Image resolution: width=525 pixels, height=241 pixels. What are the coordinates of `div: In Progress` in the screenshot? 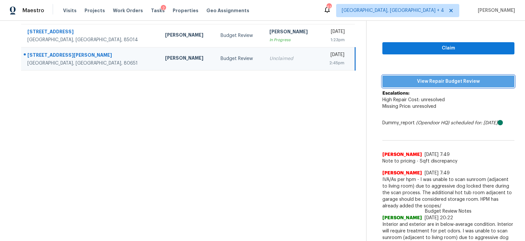 It's located at (292, 40).